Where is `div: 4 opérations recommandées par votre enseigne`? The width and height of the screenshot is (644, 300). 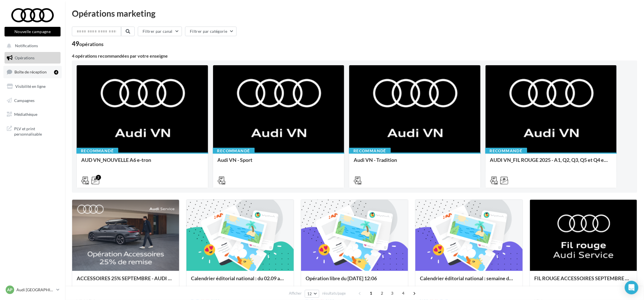 div: 4 opérations recommandées par votre enseigne is located at coordinates (355, 56).